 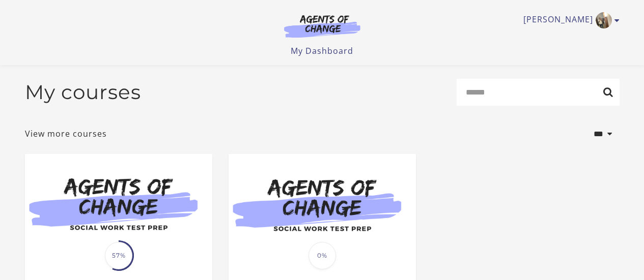 I want to click on span: 57%, so click(x=118, y=256).